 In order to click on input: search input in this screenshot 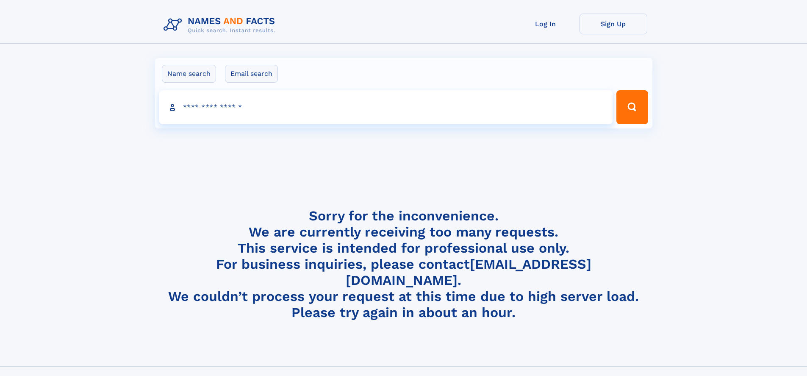, I will do `click(386, 107)`.